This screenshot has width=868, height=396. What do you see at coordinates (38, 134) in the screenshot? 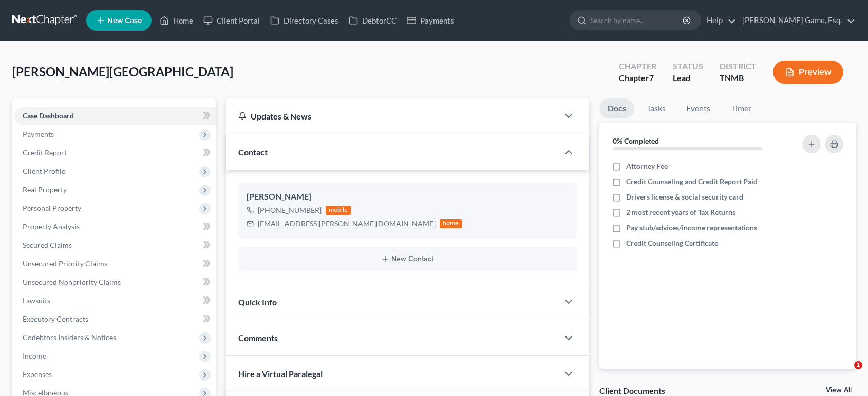
I see `span: Payments` at bounding box center [38, 134].